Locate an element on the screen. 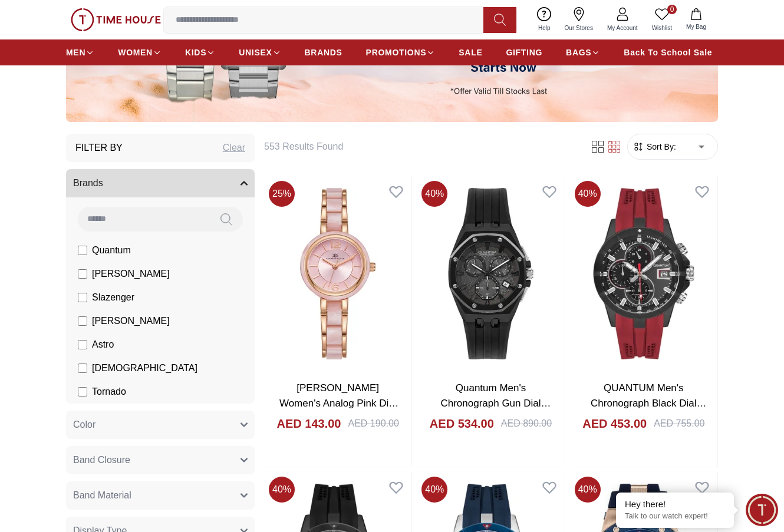  h6: 553 Results Found is located at coordinates (420, 147).